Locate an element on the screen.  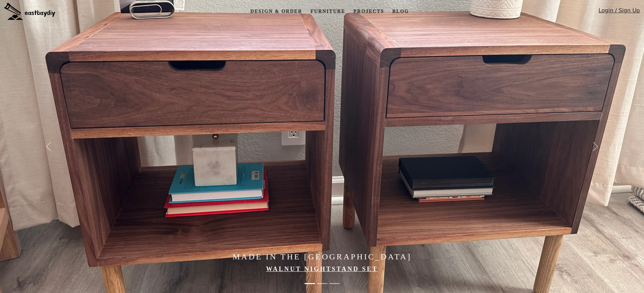
a: Projects is located at coordinates (369, 12).